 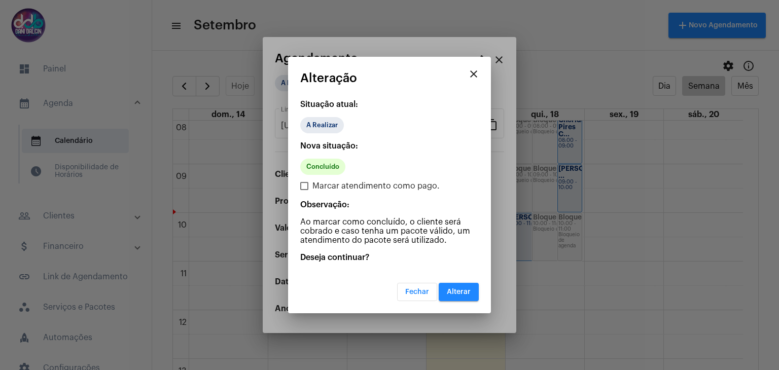 What do you see at coordinates (376, 186) in the screenshot?
I see `span: Marcar atendimento como pago.` at bounding box center [376, 186].